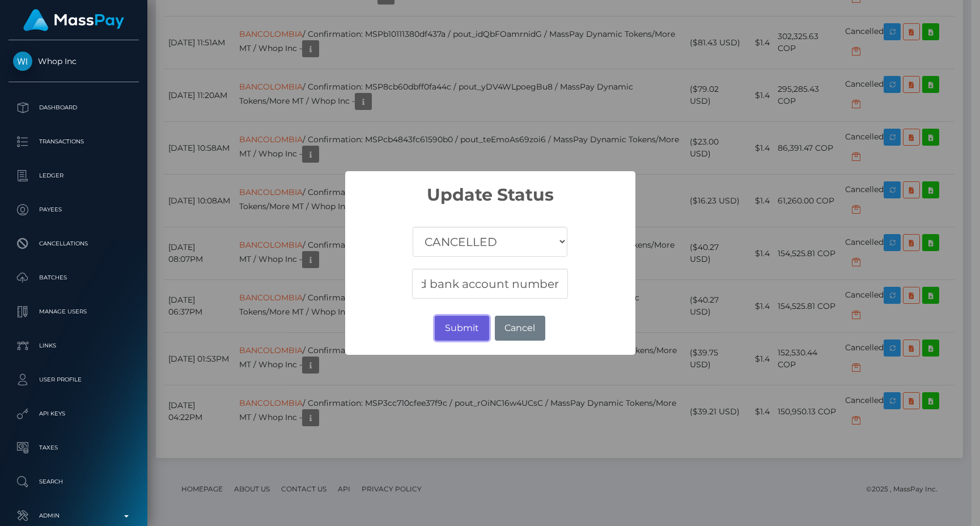 Image resolution: width=980 pixels, height=526 pixels. What do you see at coordinates (461, 328) in the screenshot?
I see `button: Submit` at bounding box center [461, 328].